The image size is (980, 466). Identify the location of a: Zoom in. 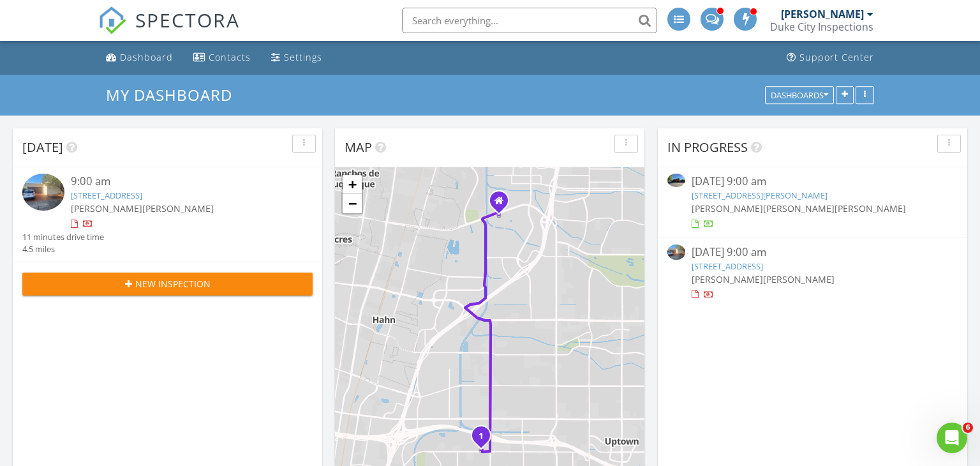
(352, 185).